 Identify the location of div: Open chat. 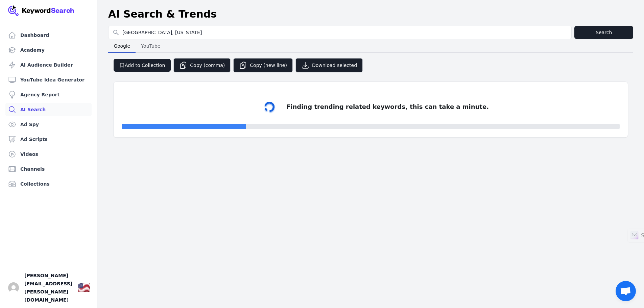
(626, 291).